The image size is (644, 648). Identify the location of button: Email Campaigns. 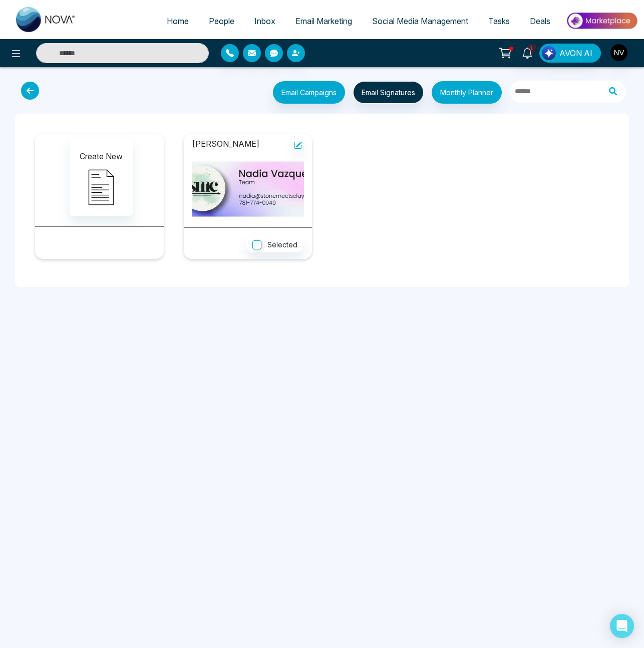
(309, 92).